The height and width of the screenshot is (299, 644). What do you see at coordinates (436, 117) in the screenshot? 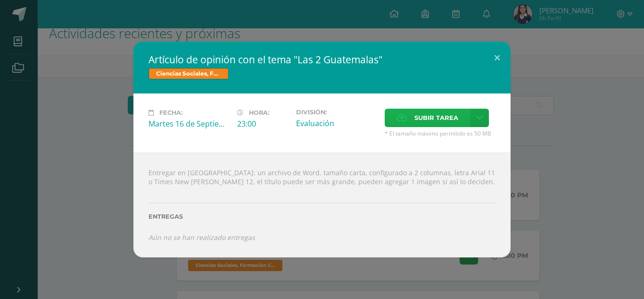
I see `span: Subir tarea` at bounding box center [436, 117].